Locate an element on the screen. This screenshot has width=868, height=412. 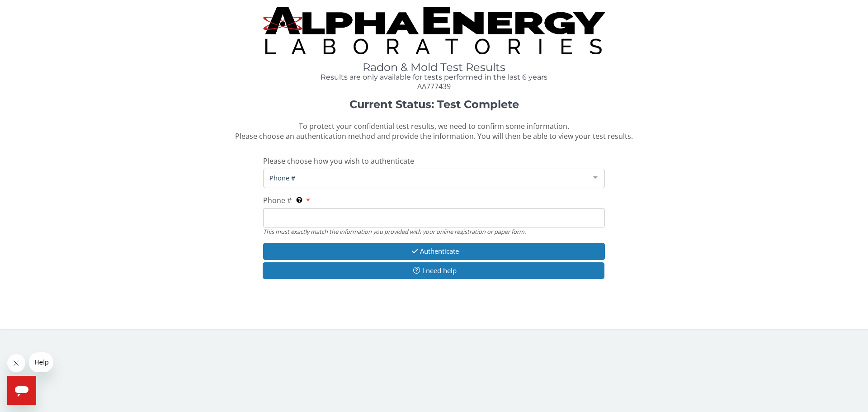
h4: Results are only available for tests performed in the last 6 years is located at coordinates (434, 77).